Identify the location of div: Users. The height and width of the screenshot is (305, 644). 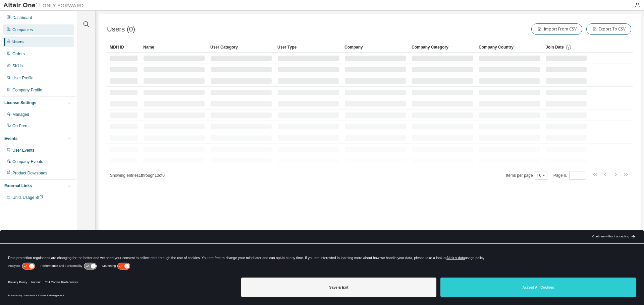
(18, 42).